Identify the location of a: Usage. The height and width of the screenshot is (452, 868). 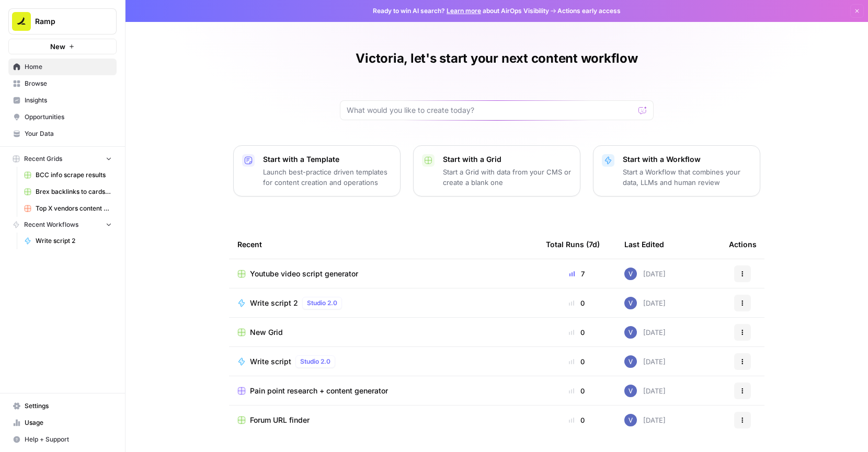
(62, 423).